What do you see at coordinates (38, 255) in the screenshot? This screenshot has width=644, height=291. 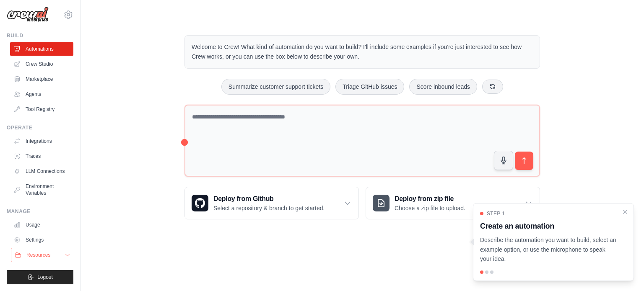 I see `span: Resources` at bounding box center [38, 255].